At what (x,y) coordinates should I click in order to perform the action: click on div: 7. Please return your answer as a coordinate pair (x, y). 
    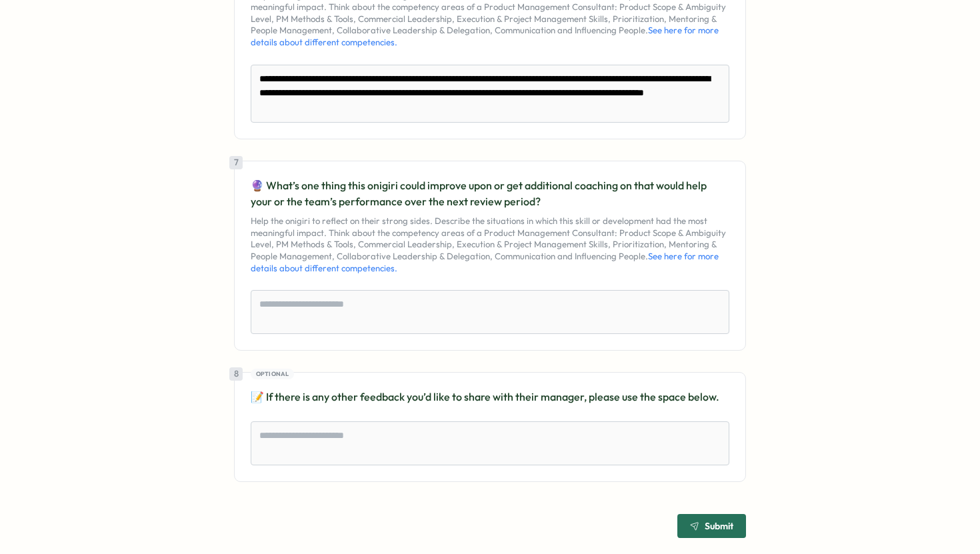
    Looking at the image, I should click on (236, 162).